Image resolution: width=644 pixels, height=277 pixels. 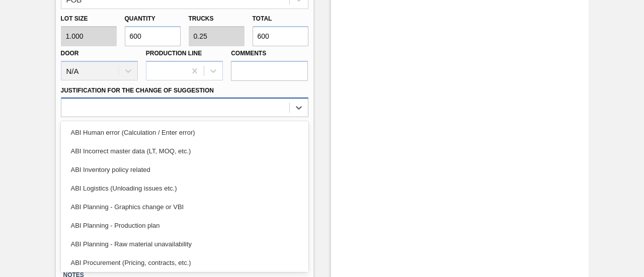 I want to click on div: ABI Incorrect master data (LT, MOQ, etc.), so click(x=185, y=151).